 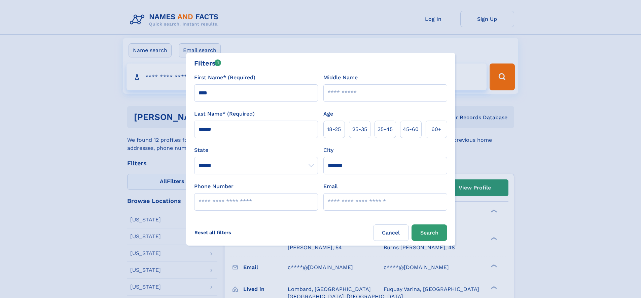 I want to click on label: Phone Number, so click(x=214, y=187).